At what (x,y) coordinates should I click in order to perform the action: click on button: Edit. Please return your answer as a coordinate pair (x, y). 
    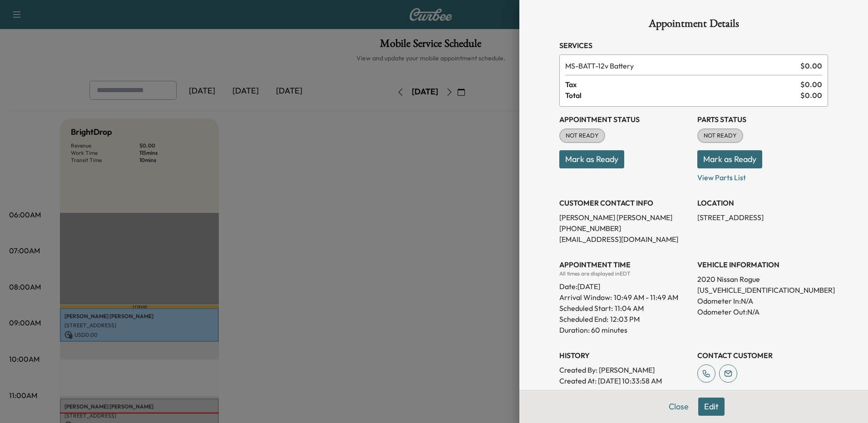
    Looking at the image, I should click on (711, 407).